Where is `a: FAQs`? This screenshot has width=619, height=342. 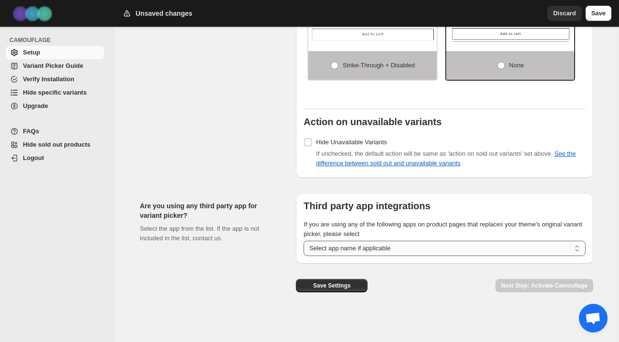 a: FAQs is located at coordinates (55, 131).